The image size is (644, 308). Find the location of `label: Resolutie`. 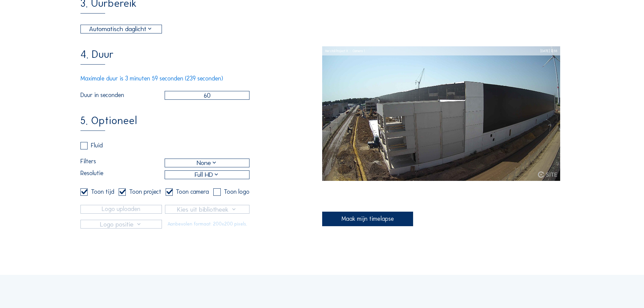

label: Resolutie is located at coordinates (122, 175).